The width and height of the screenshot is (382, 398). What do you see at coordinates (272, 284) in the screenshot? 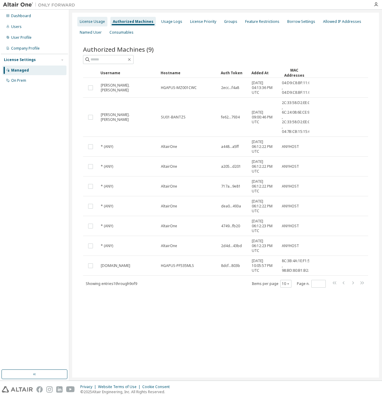
I see `span: Items per page` at bounding box center [272, 284].